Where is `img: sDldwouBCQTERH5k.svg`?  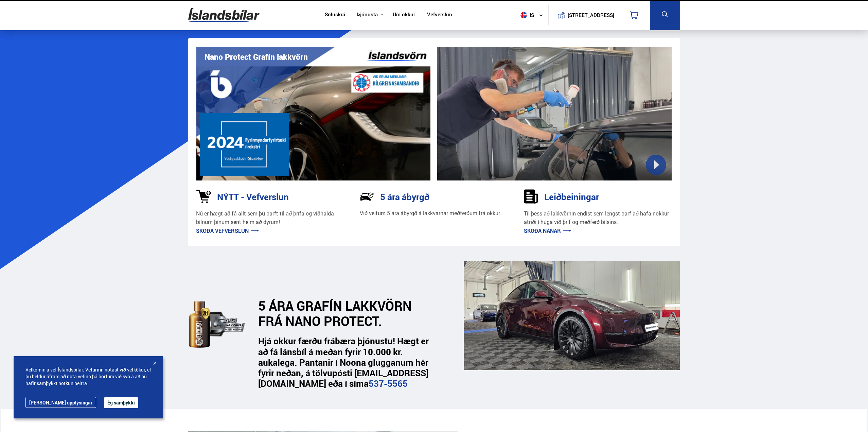 img: sDldwouBCQTERH5k.svg is located at coordinates (531, 196).